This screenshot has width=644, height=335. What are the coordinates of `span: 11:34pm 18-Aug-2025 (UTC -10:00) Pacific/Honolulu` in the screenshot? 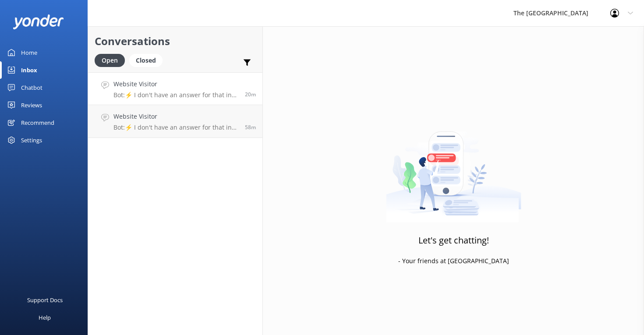 It's located at (250, 94).